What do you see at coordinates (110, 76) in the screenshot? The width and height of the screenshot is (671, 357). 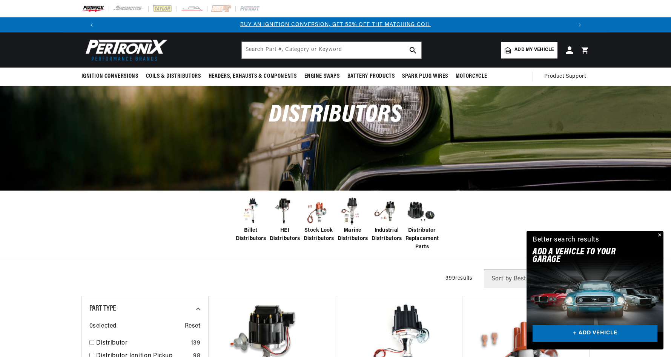 I see `span: Ignition Conversions` at bounding box center [110, 76].